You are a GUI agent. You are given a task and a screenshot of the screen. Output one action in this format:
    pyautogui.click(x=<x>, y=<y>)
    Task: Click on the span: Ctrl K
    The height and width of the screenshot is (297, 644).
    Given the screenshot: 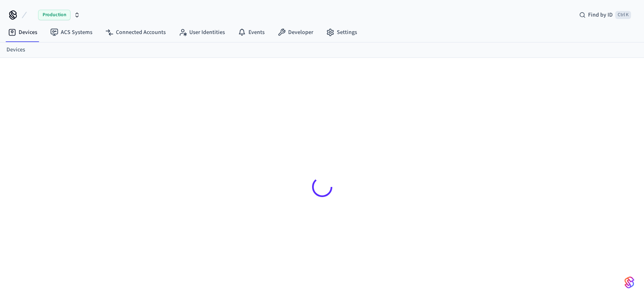 What is the action you would take?
    pyautogui.click(x=623, y=15)
    